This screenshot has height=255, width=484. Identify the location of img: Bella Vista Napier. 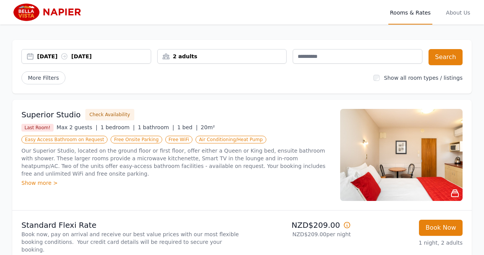
(49, 12).